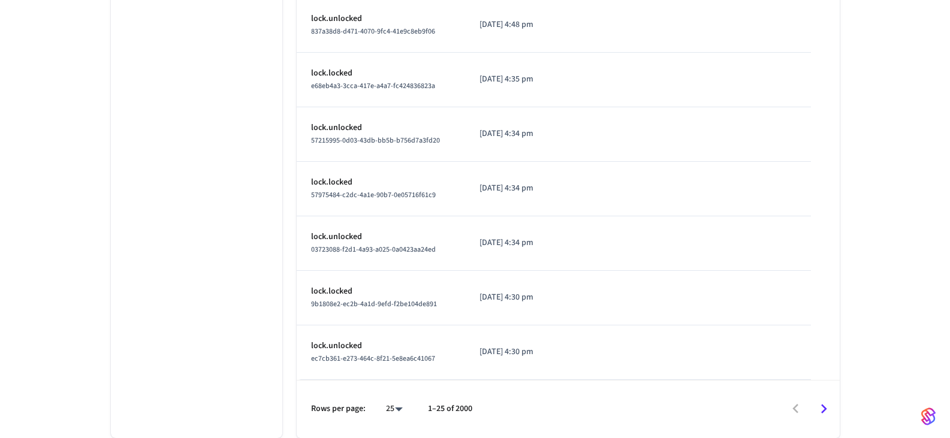 The height and width of the screenshot is (438, 950). I want to click on div: 25, so click(395, 409).